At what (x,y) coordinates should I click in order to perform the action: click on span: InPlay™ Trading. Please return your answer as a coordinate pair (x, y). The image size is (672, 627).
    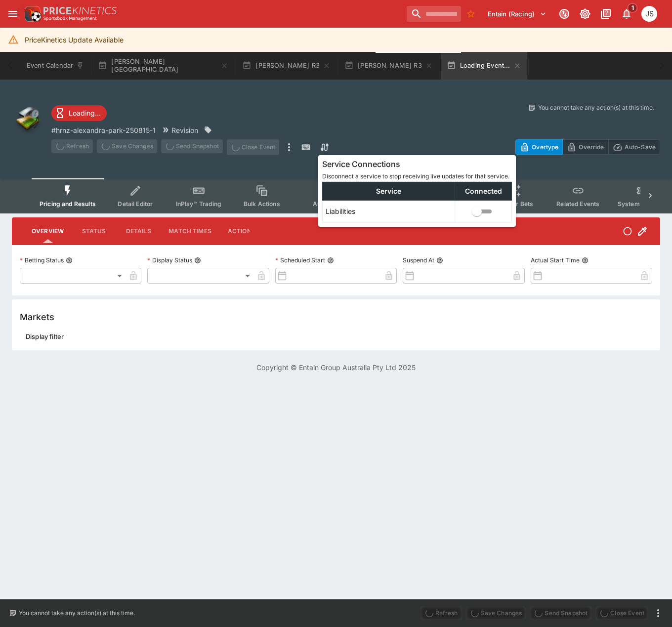
    Looking at the image, I should click on (199, 204).